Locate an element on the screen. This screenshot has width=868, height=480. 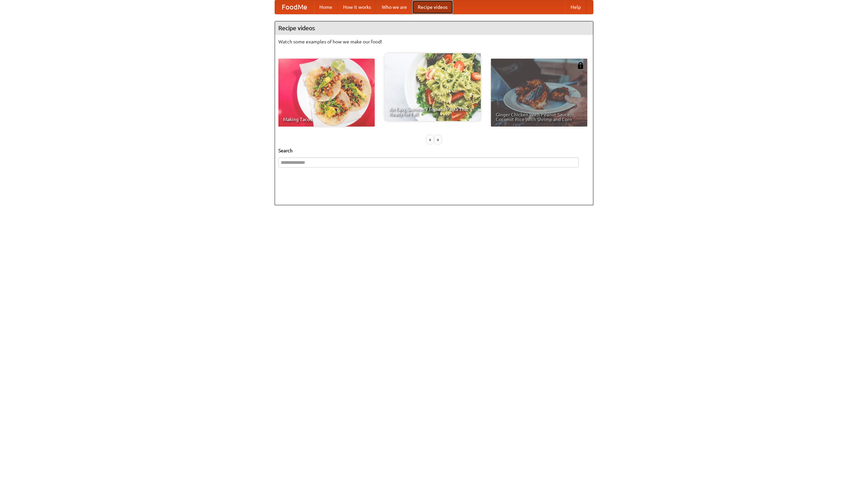
a: Making Tacos is located at coordinates (327, 92).